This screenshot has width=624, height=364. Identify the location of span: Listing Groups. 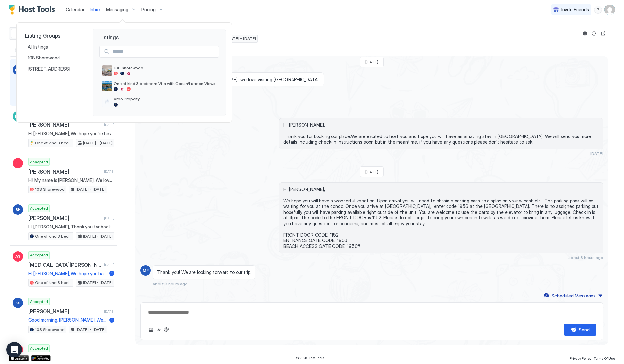
(54, 36).